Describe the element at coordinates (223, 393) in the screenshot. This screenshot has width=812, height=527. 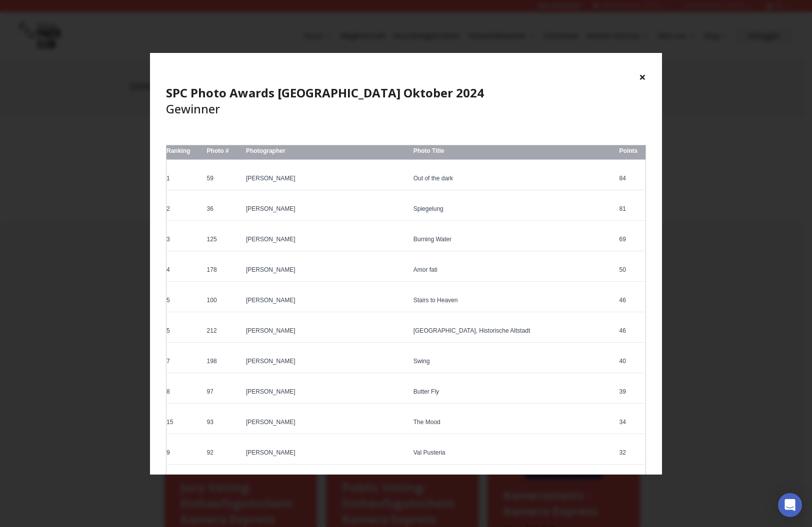
I see `td: 97` at that location.